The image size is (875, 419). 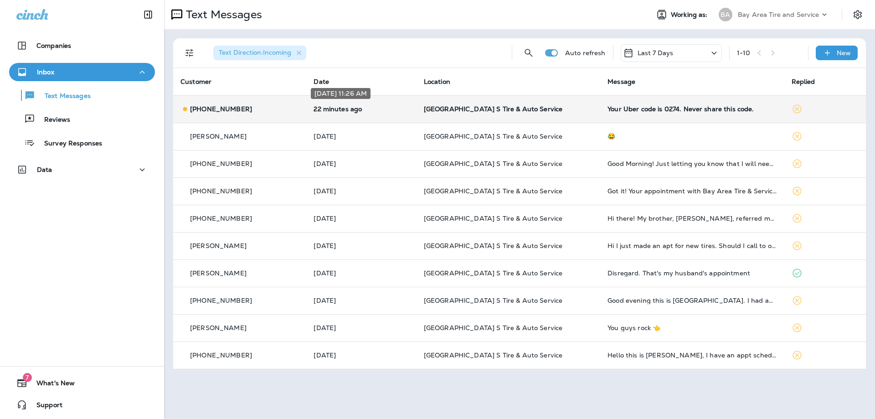 What do you see at coordinates (778, 15) in the screenshot?
I see `p: Bay Area Tire and Service` at bounding box center [778, 15].